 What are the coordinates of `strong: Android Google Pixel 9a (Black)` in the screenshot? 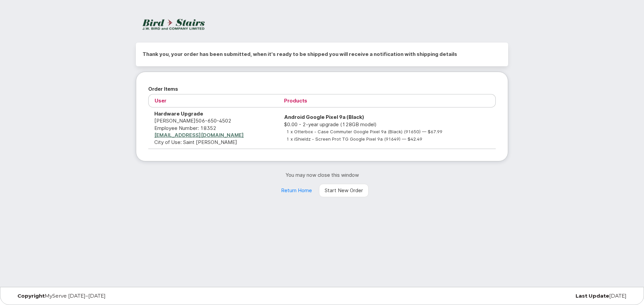 It's located at (324, 117).